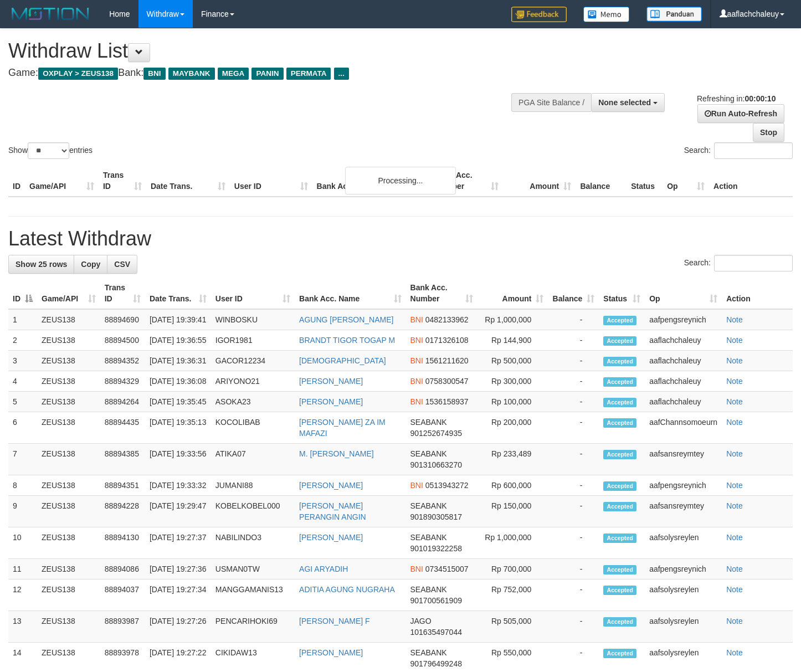 This screenshot has width=801, height=672. What do you see at coordinates (122, 181) in the screenshot?
I see `th: Trans ID` at bounding box center [122, 181].